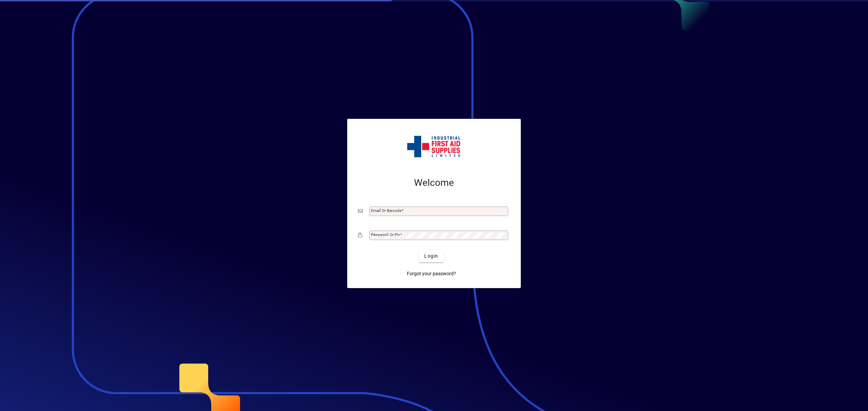  Describe the element at coordinates (431, 274) in the screenshot. I see `span: Forgot your password?` at that location.